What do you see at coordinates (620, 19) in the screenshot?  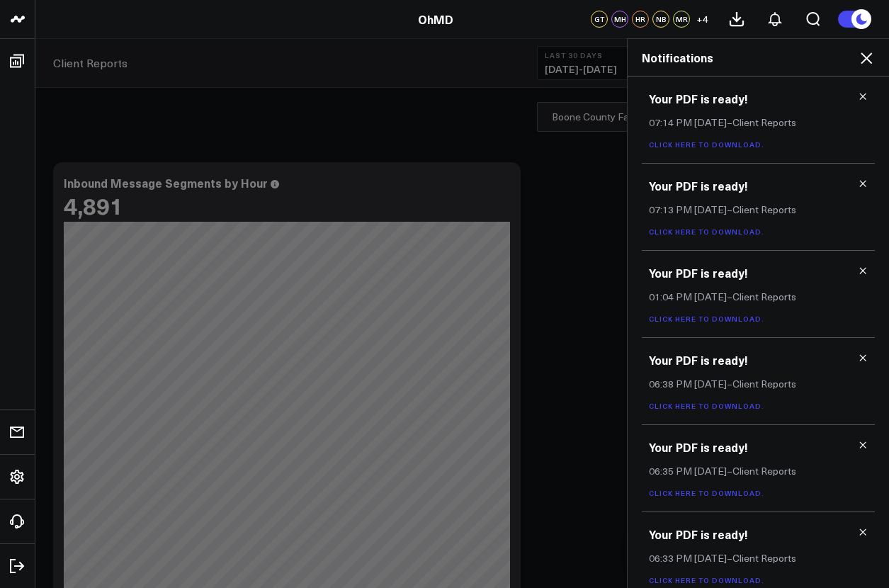 I see `div: MH` at bounding box center [620, 19].